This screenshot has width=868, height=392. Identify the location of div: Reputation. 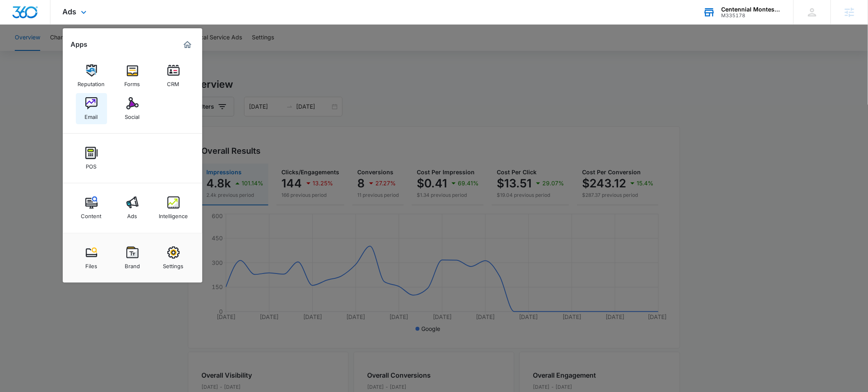
(91, 82).